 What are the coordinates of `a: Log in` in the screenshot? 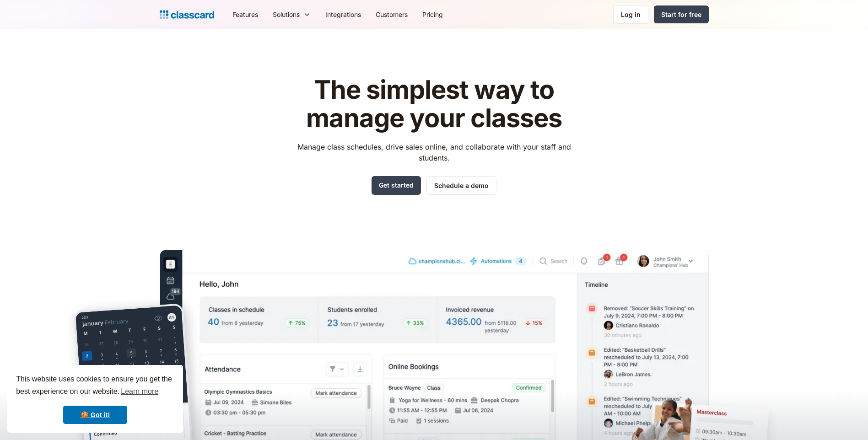 It's located at (631, 14).